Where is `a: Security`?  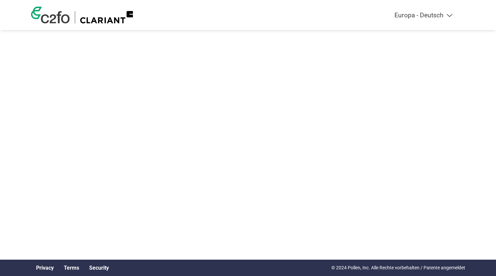
a: Security is located at coordinates (99, 268).